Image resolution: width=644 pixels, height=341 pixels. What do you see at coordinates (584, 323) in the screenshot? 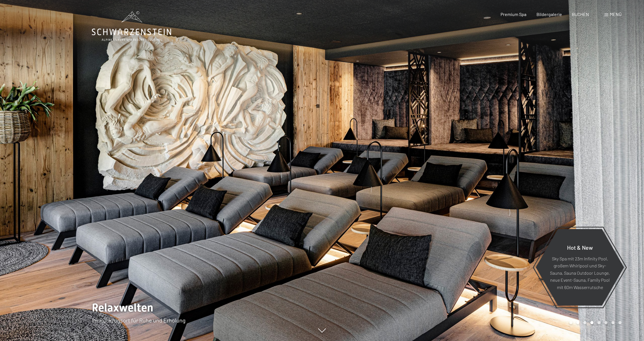
I see `div: Carousel Page 3` at bounding box center [584, 323].